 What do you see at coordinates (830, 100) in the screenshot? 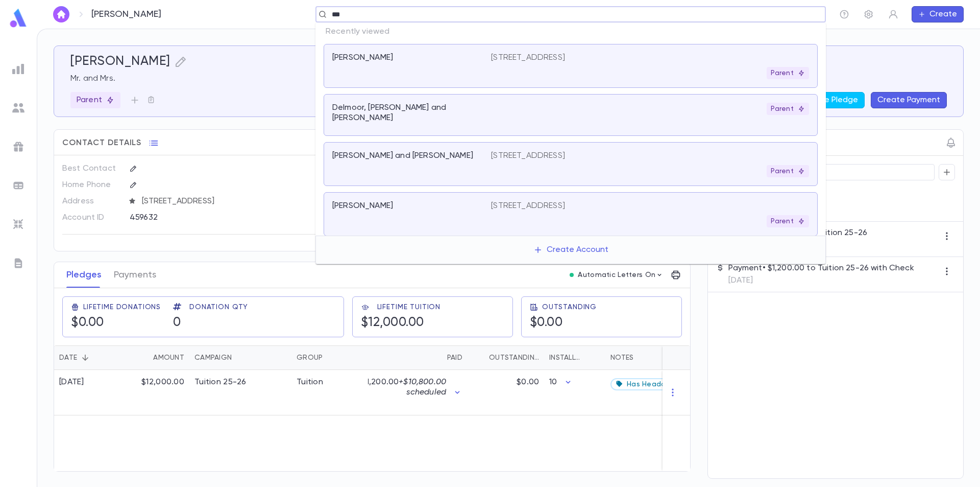
I see `button: Create Pledge` at bounding box center [830, 100].